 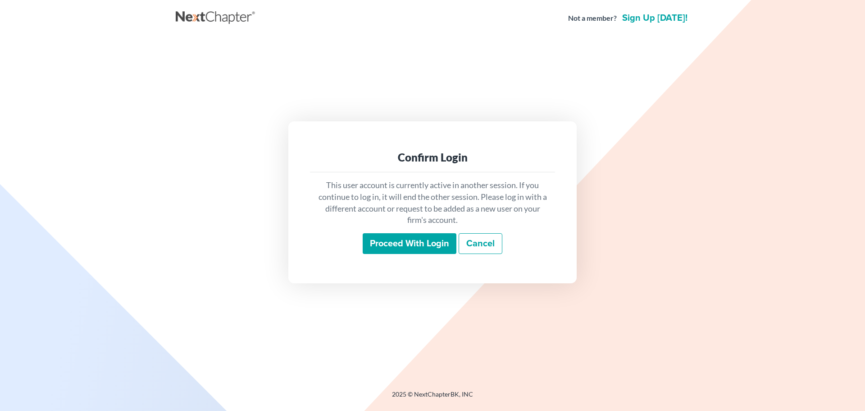 I want to click on strong: Not a member?, so click(x=593, y=18).